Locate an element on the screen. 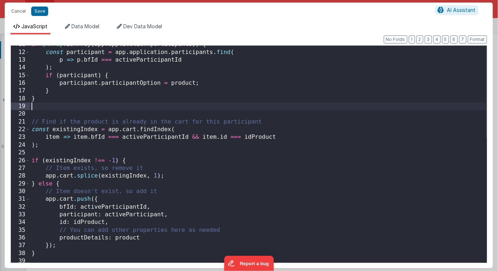 This screenshot has width=498, height=271. div: 23 is located at coordinates (20, 137).